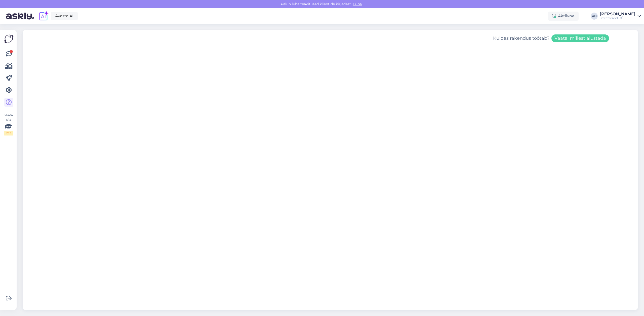 The width and height of the screenshot is (644, 316). I want to click on div: AD, so click(594, 16).